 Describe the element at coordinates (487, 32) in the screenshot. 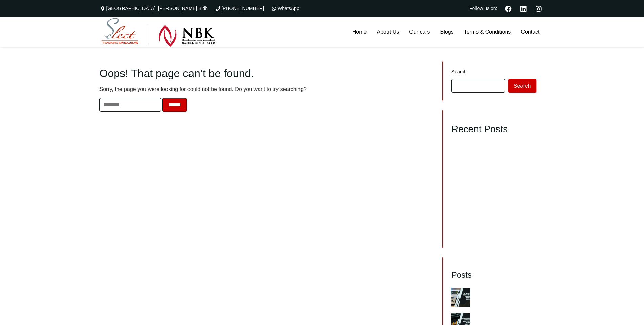

I see `a: Terms & Conditions` at that location.